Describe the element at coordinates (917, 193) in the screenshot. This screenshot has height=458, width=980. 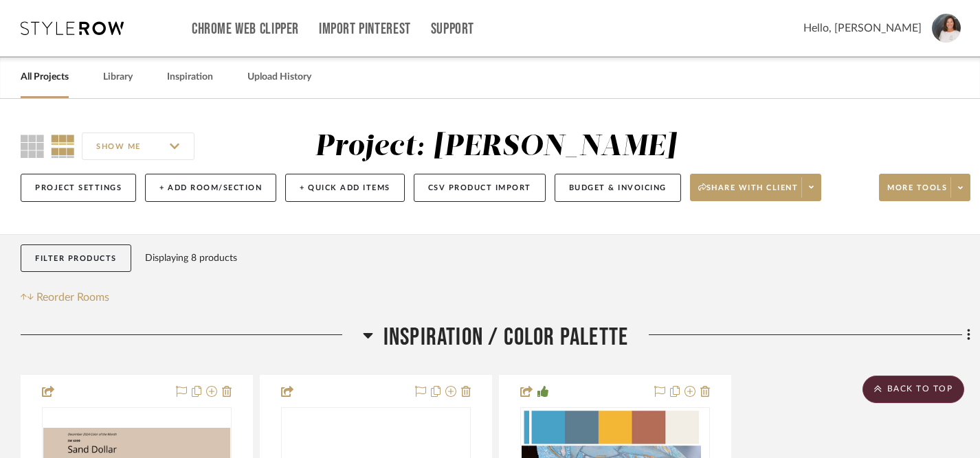
I see `span: More tools` at that location.